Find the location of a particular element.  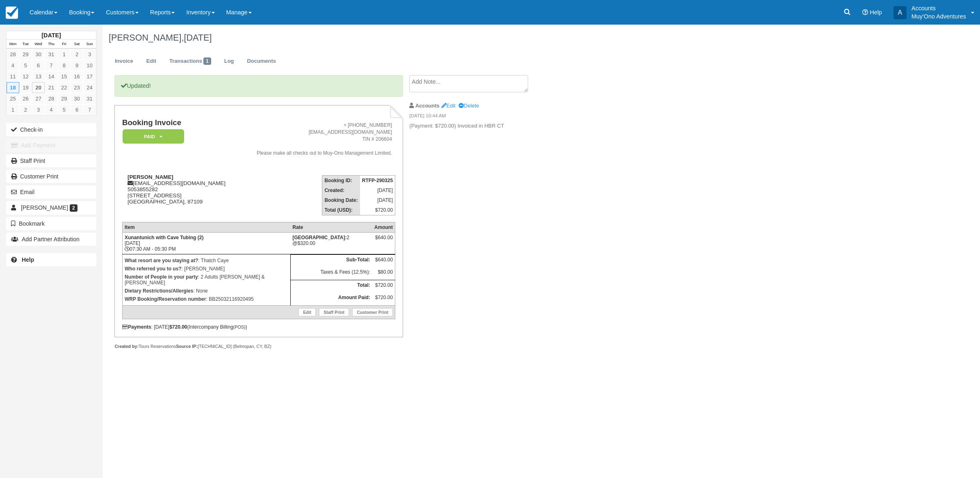

a: Documents is located at coordinates (261, 61).